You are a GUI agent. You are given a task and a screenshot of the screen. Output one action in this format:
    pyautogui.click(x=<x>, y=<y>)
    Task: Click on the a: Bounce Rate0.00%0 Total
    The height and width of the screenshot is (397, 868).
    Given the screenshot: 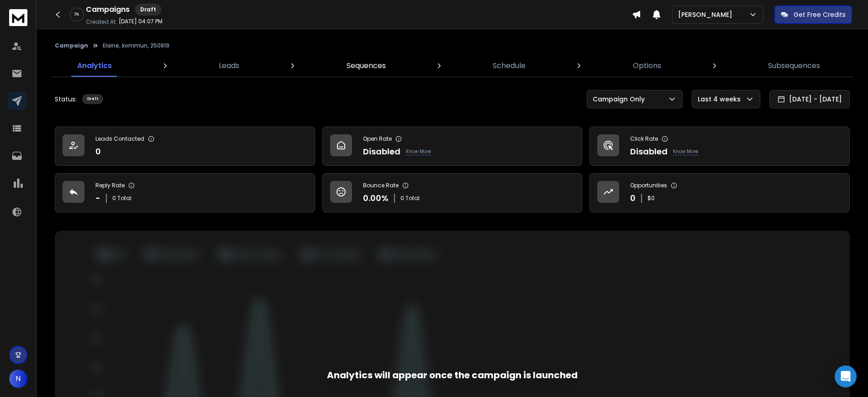 What is the action you would take?
    pyautogui.click(x=452, y=193)
    